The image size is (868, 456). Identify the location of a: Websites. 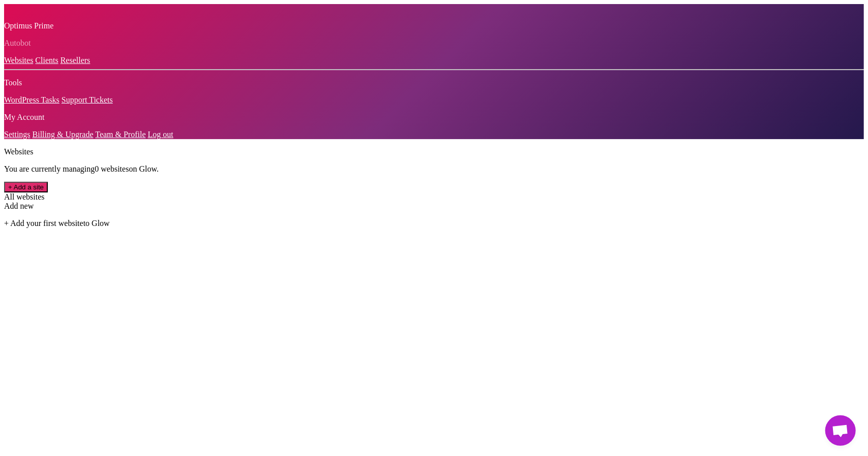
(18, 60).